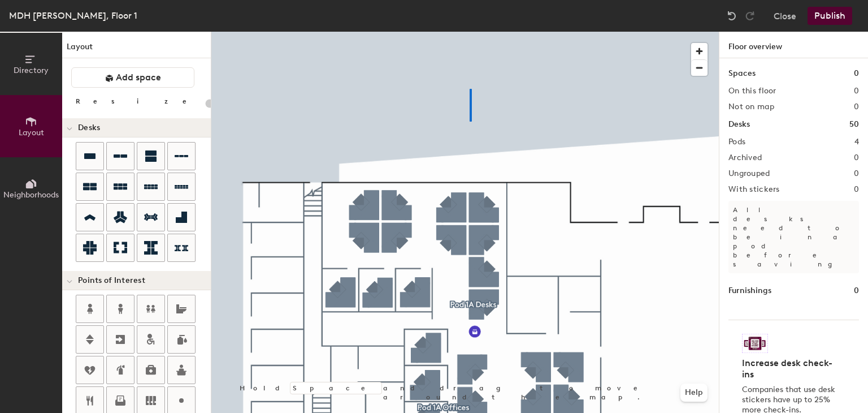 The height and width of the screenshot is (413, 868). I want to click on h2: On this floor, so click(752, 91).